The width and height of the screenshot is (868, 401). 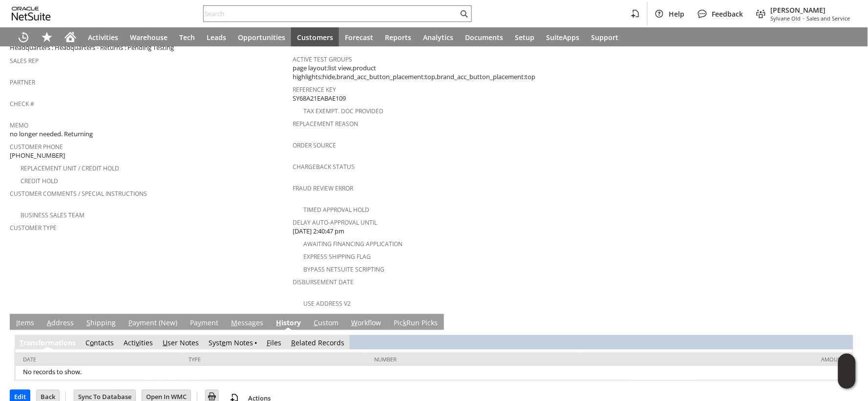 What do you see at coordinates (137, 342) in the screenshot?
I see `span: v` at bounding box center [137, 342].